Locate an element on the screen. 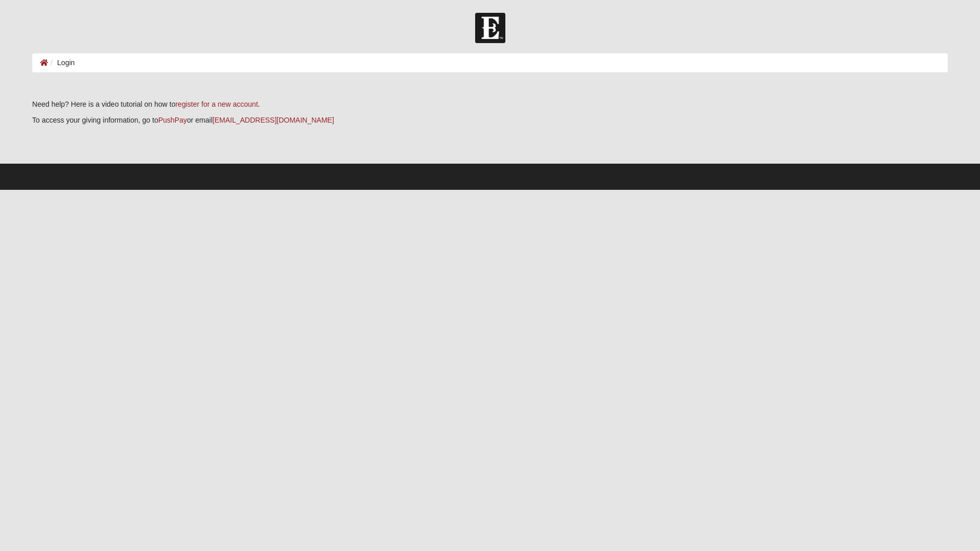 The width and height of the screenshot is (980, 551). p: Need help? Here is a video tutorial on how to . is located at coordinates (490, 104).